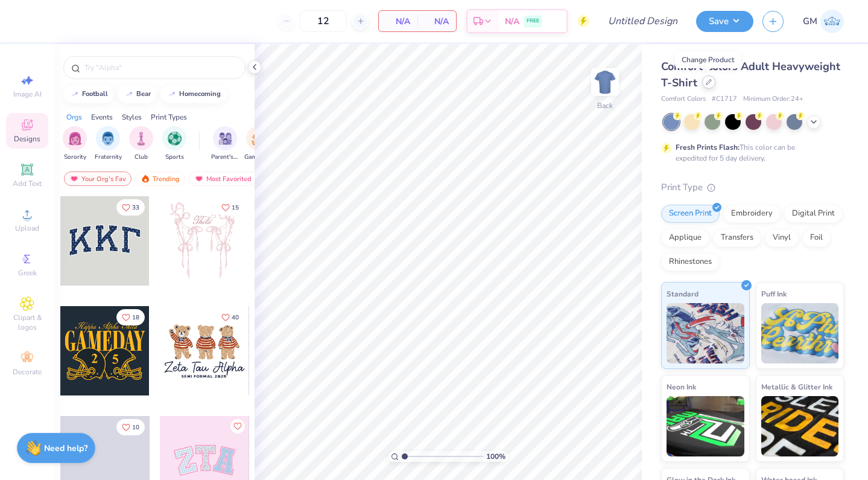 This screenshot has width=868, height=480. I want to click on button: bear, so click(137, 94).